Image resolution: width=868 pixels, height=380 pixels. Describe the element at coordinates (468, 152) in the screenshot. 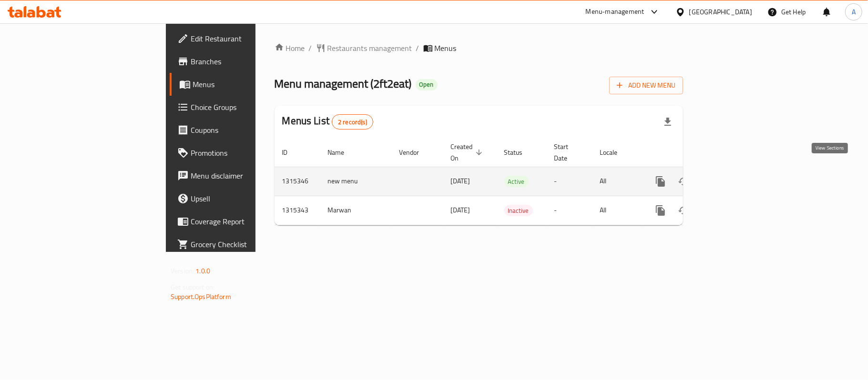

I see `span: Created On` at that location.